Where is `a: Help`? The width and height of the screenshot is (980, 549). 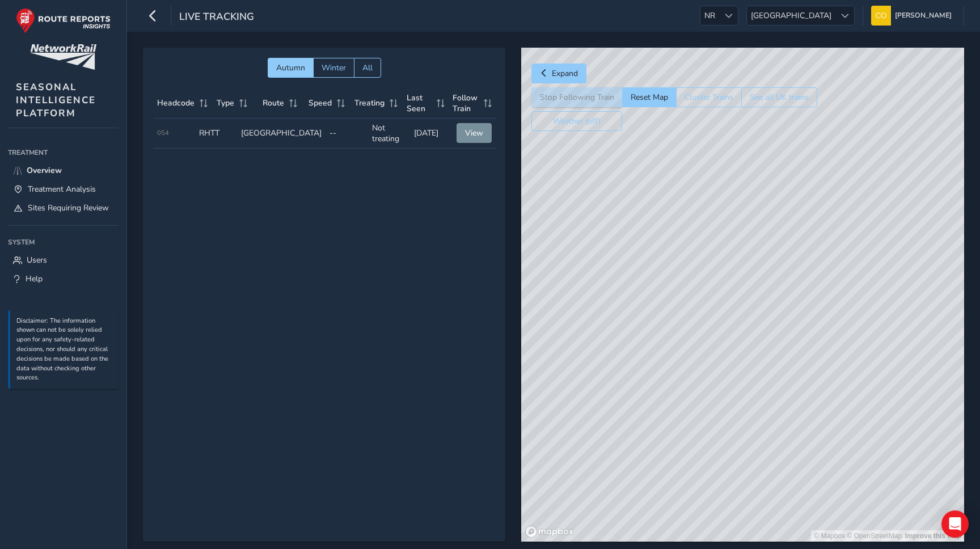
a: Help is located at coordinates (63, 278).